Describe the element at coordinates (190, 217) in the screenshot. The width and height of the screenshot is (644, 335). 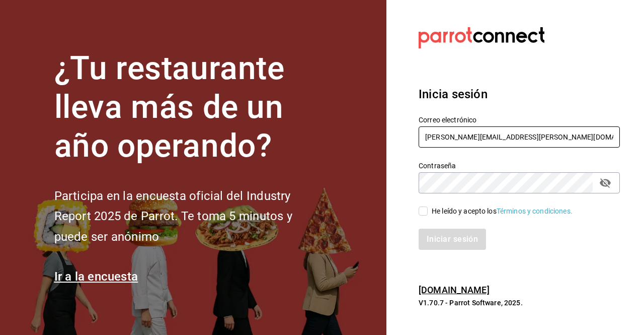
I see `h2: Participa en la encuesta oficial del Industry Report 2025 de Parrot. Te toma 5 minutos y puede se...` at that location.